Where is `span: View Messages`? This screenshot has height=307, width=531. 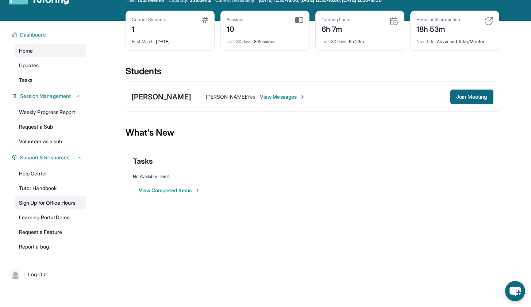 span: View Messages is located at coordinates (283, 97).